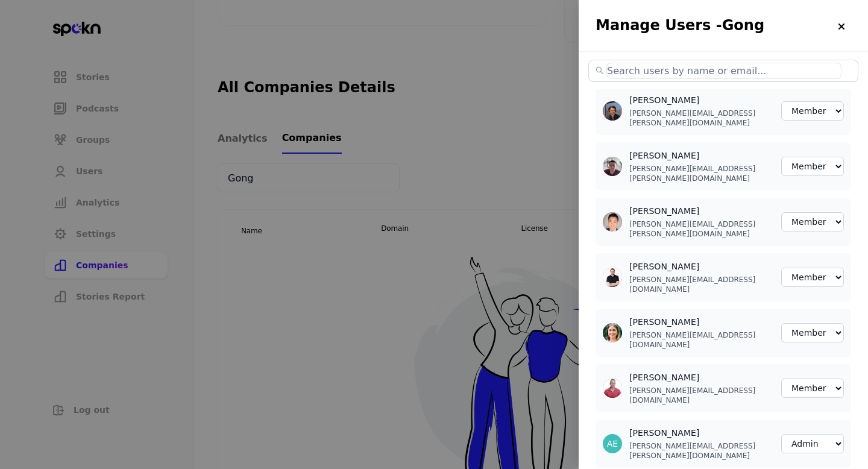 The image size is (868, 469). What do you see at coordinates (600, 71) in the screenshot?
I see `span: search` at bounding box center [600, 71].